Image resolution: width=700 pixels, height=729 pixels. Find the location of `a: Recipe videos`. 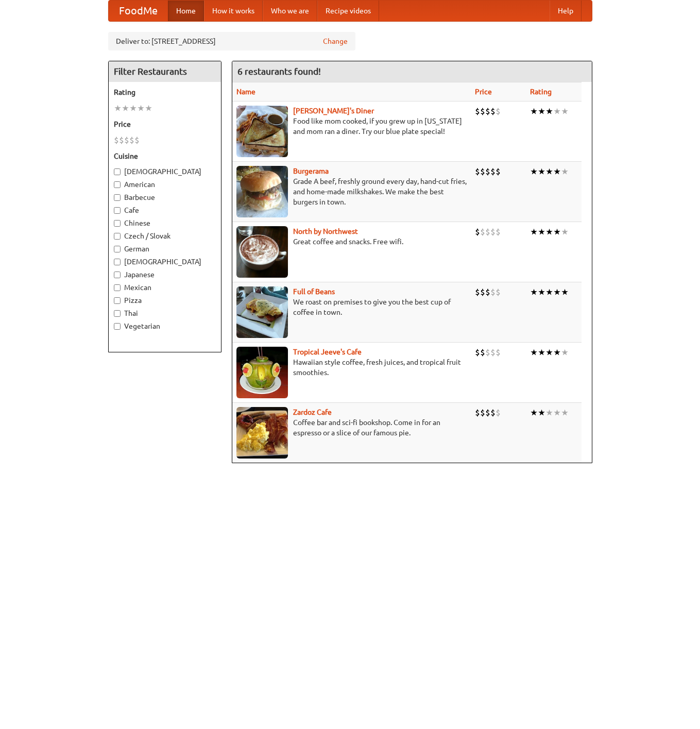

a: Recipe videos is located at coordinates (348, 11).